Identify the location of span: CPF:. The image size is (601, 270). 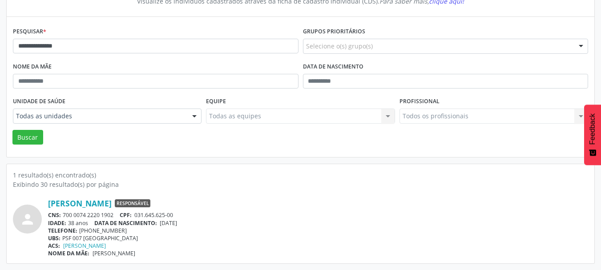
(125, 215).